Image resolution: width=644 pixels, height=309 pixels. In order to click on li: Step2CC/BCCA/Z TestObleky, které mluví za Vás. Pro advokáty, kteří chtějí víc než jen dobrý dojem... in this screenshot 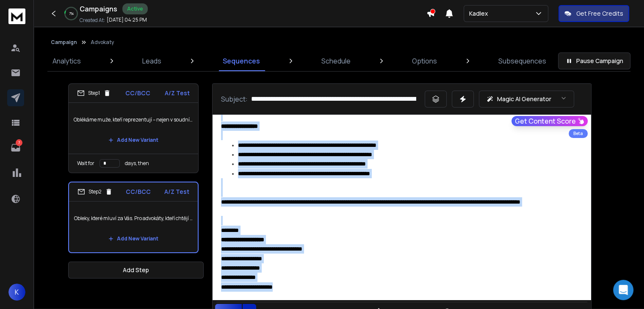, I will do `click(133, 217)`.